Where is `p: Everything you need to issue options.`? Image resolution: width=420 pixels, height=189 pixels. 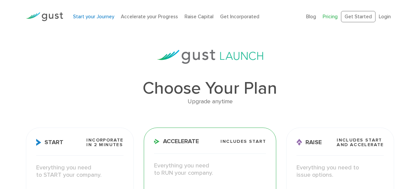 p: Everything you need to issue options. is located at coordinates (340, 171).